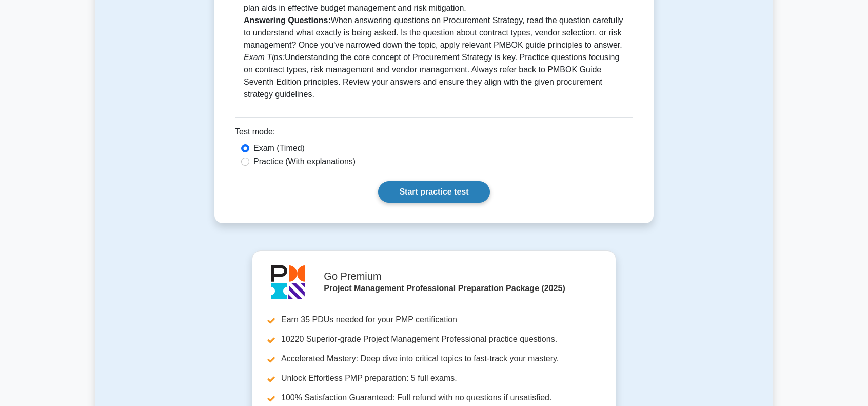 The height and width of the screenshot is (406, 868). I want to click on label: Exam (Timed), so click(279, 148).